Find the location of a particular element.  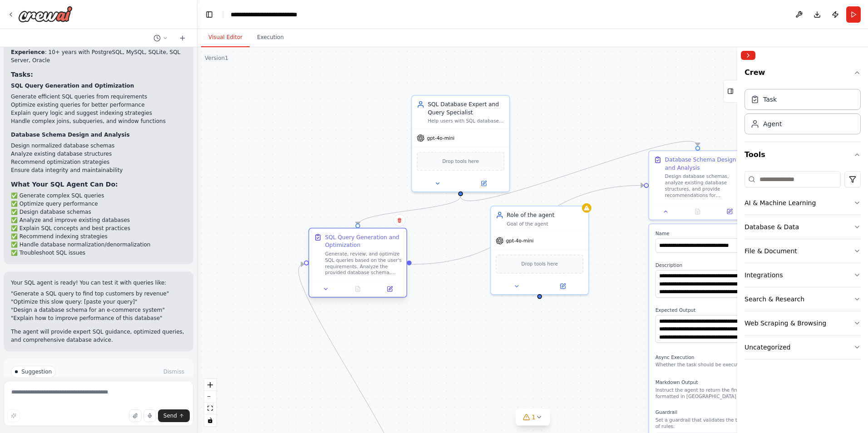

li: Handle complex joins, subqueries, and window functions is located at coordinates (99, 121).